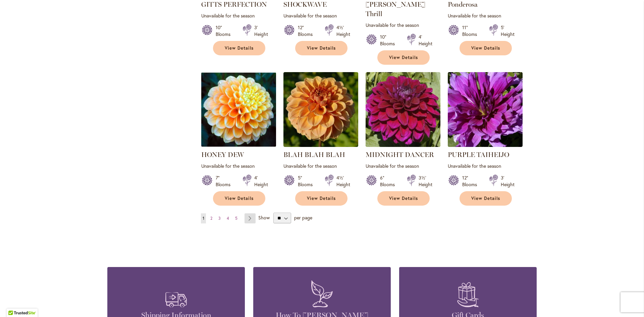 The width and height of the screenshot is (644, 317). Describe the element at coordinates (321, 109) in the screenshot. I see `img: Blah Blah Blah` at that location.